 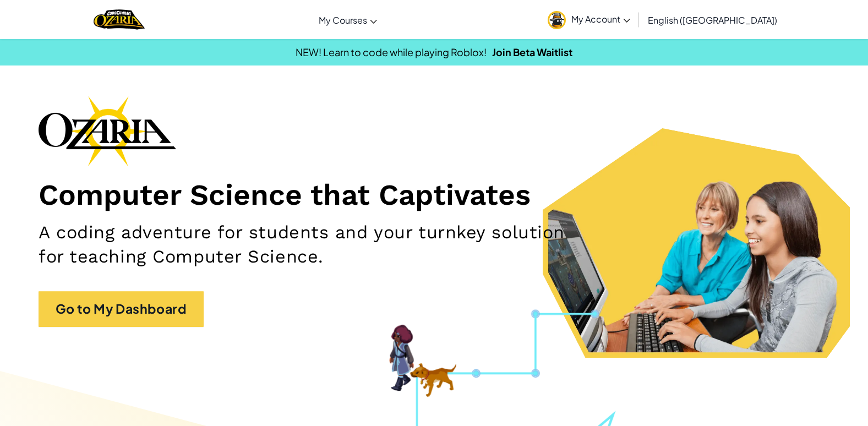 I want to click on a: My Courses, so click(x=348, y=19).